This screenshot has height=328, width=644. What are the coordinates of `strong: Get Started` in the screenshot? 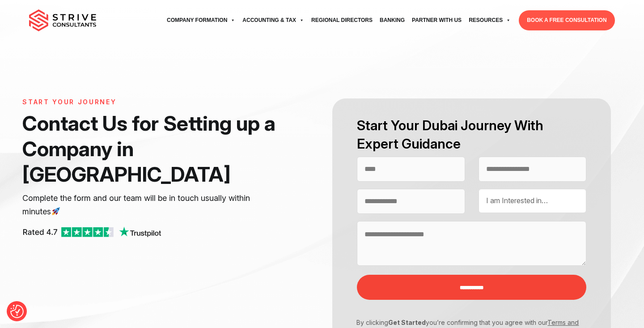 It's located at (407, 322).